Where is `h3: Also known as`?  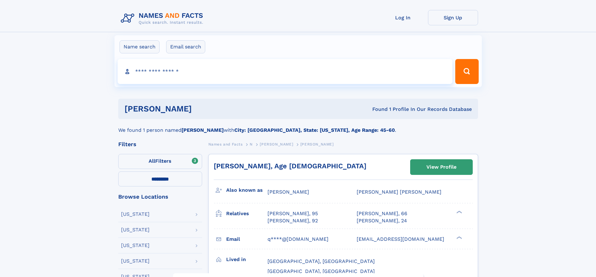 h3: Also known as is located at coordinates (247, 191).